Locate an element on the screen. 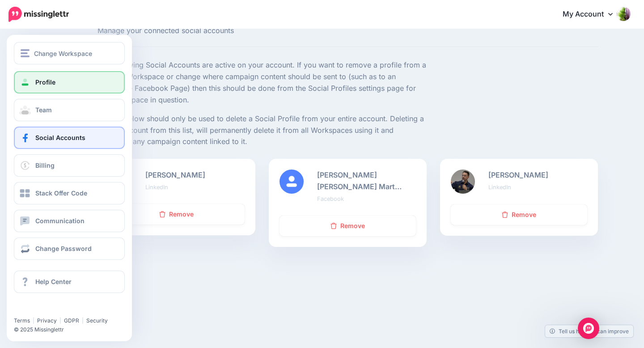 Image resolution: width=644 pixels, height=348 pixels. a: Help Center is located at coordinates (69, 282).